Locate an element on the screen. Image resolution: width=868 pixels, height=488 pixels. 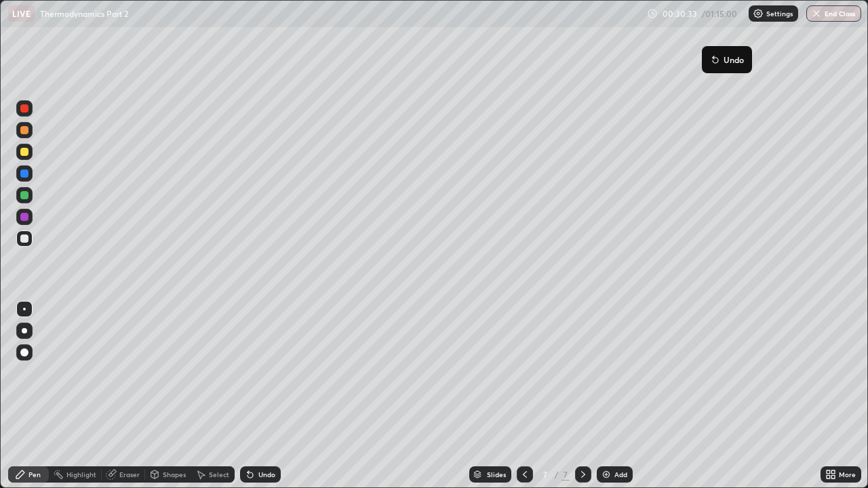
div: Add is located at coordinates (621, 475).